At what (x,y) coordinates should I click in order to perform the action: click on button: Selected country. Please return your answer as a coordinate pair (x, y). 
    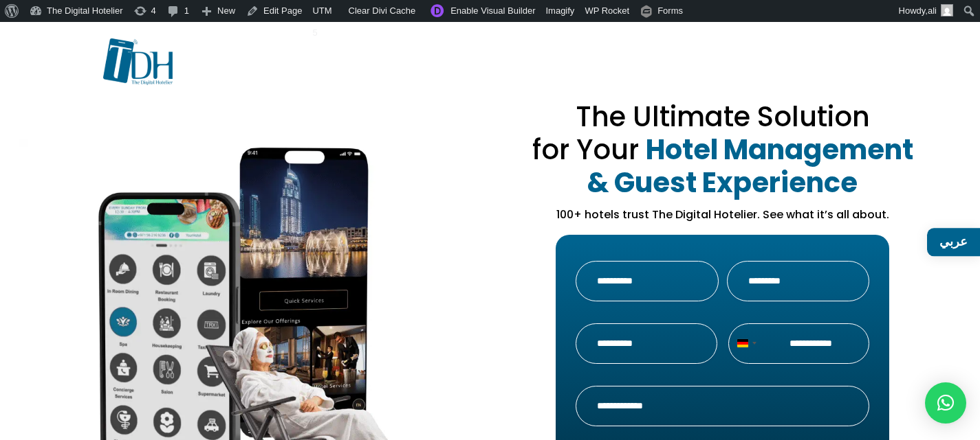
    Looking at the image, I should click on (745, 343).